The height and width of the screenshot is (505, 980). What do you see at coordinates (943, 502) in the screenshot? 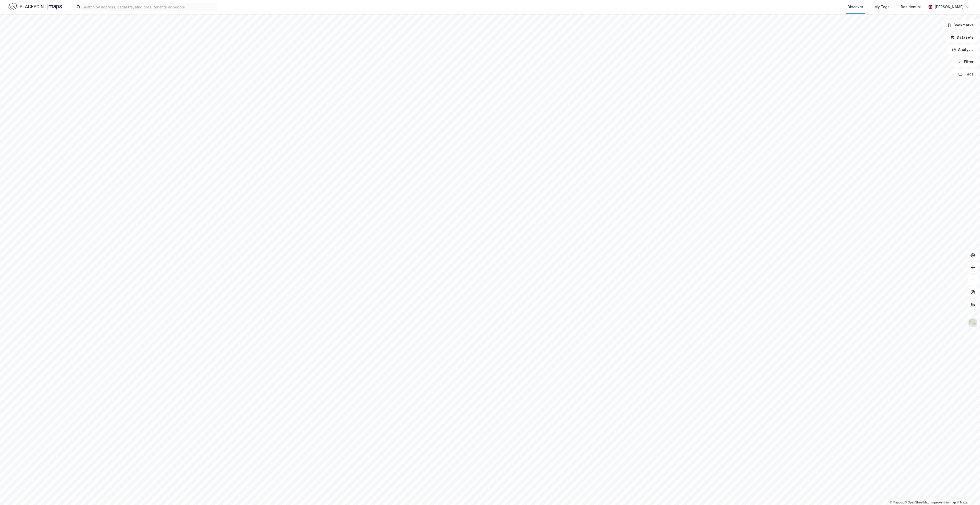
I see `a: Improve this map` at bounding box center [943, 502].